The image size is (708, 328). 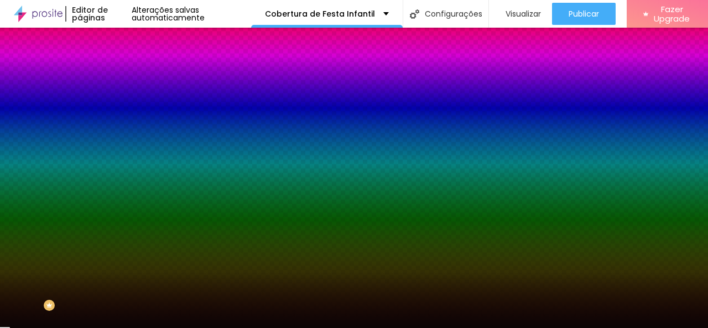 What do you see at coordinates (672, 14) in the screenshot?
I see `span: Fazer Upgrade` at bounding box center [672, 14].